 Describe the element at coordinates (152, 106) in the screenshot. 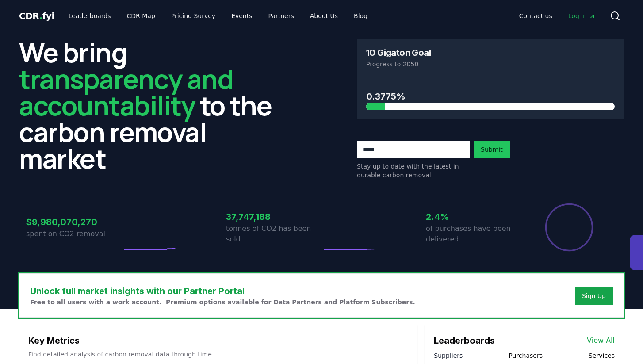

I see `h2: We bring to the carbon removal market` at that location.